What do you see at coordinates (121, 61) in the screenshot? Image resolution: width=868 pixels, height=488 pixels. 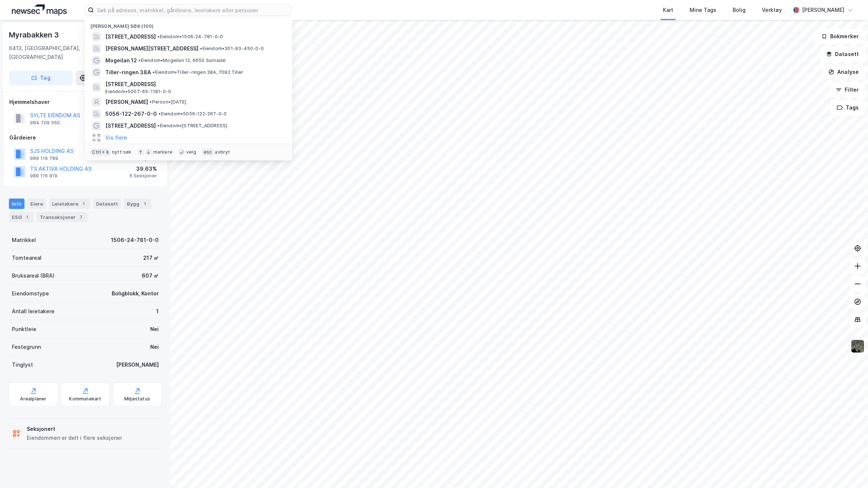 I see `span: Mogeilan 12` at bounding box center [121, 61].